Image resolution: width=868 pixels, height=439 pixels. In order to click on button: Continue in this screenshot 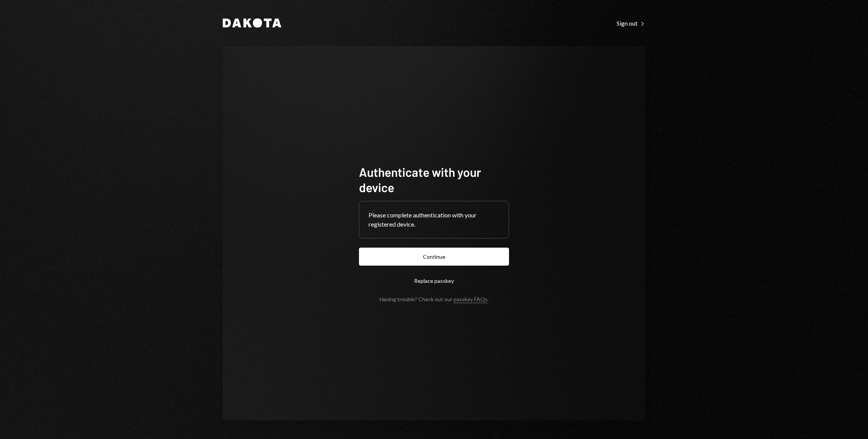, I will do `click(434, 256)`.